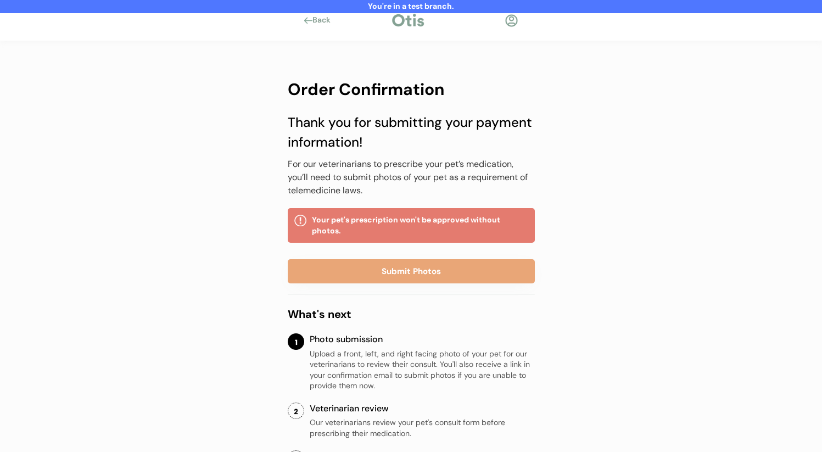 The image size is (822, 452). I want to click on button: Submit Photos, so click(411, 271).